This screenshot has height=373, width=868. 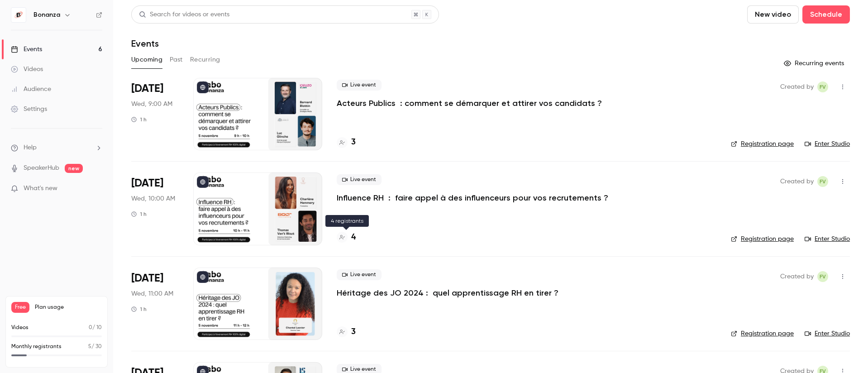 I want to click on li: help-dropdown-opener, so click(x=56, y=148).